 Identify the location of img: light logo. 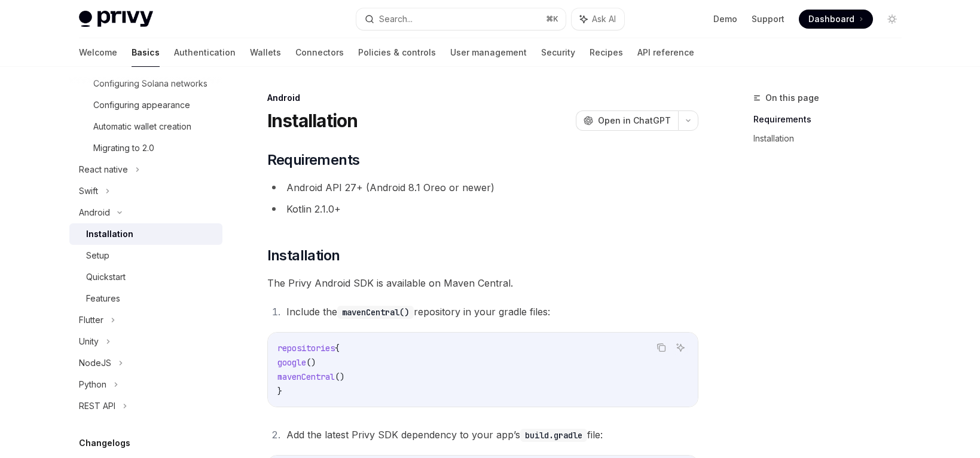
(116, 19).